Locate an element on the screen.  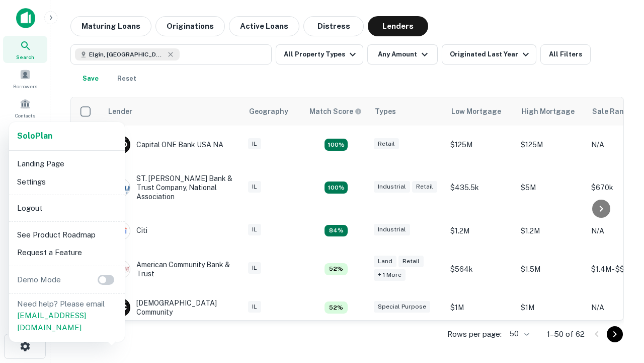
strong: Solo Plan is located at coordinates (35, 136).